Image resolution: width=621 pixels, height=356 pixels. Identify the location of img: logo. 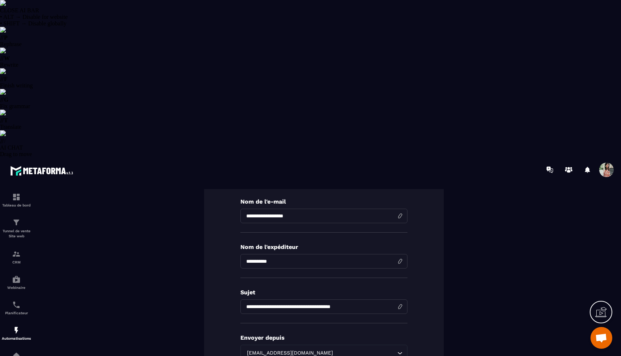
(43, 171).